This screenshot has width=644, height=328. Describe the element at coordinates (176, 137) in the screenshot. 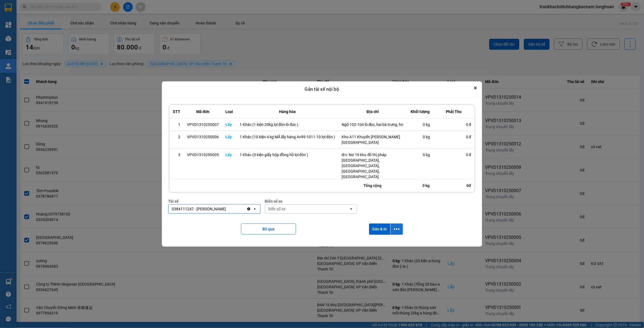

I see `div: 2` at that location.